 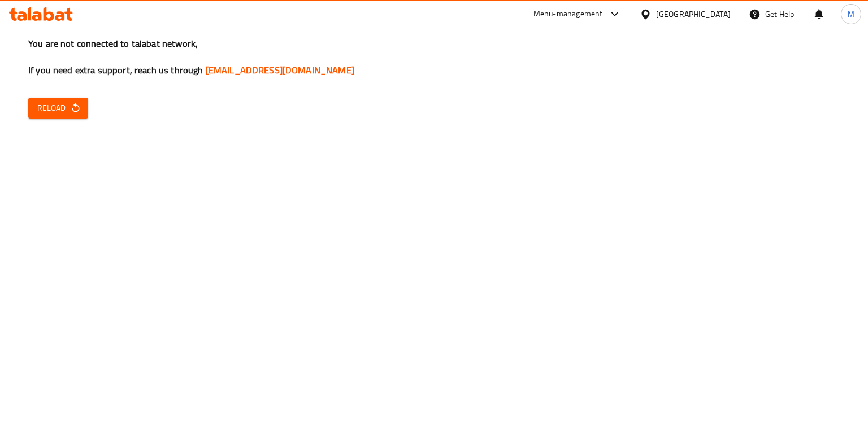 I want to click on button: Reload, so click(x=58, y=108).